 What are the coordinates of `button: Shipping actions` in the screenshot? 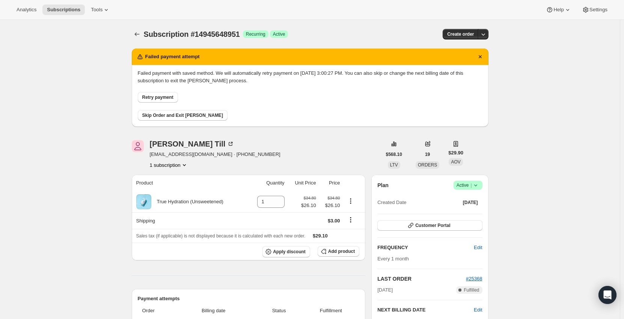 It's located at (351, 220).